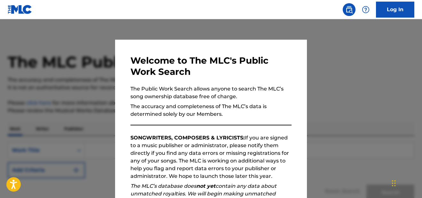 This screenshot has height=198, width=422. What do you see at coordinates (211, 93) in the screenshot?
I see `p: The Public Work Search allows anyone to search The MLC’s song ownership database free of charge.` at bounding box center [211, 93].